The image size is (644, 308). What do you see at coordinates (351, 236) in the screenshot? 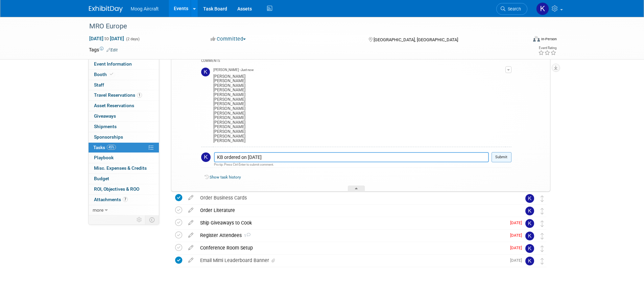
I see `div: Register Attendees` at bounding box center [351, 236].